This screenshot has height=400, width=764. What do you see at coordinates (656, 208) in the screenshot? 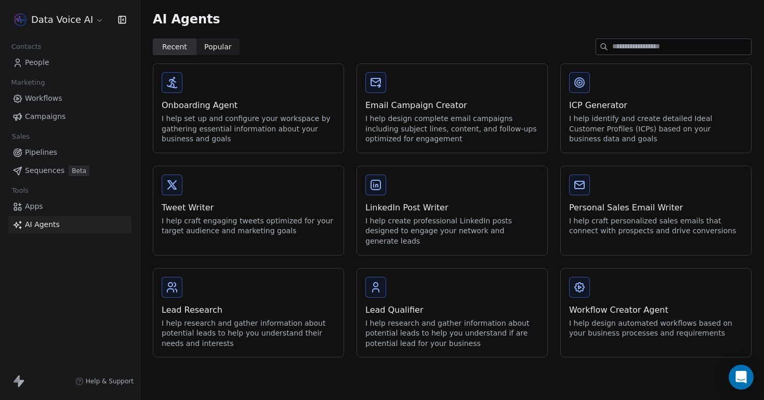
I see `div: Personal Sales Email Writer` at bounding box center [656, 208].